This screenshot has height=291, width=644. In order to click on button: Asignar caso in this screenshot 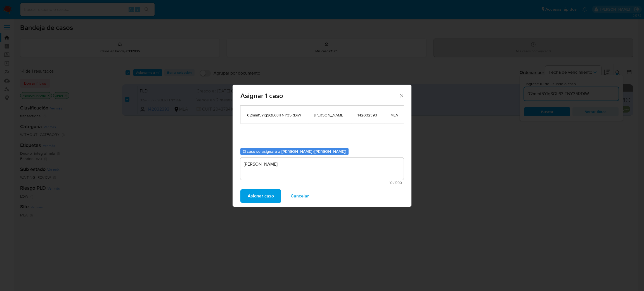, I will do `click(261, 196)`.